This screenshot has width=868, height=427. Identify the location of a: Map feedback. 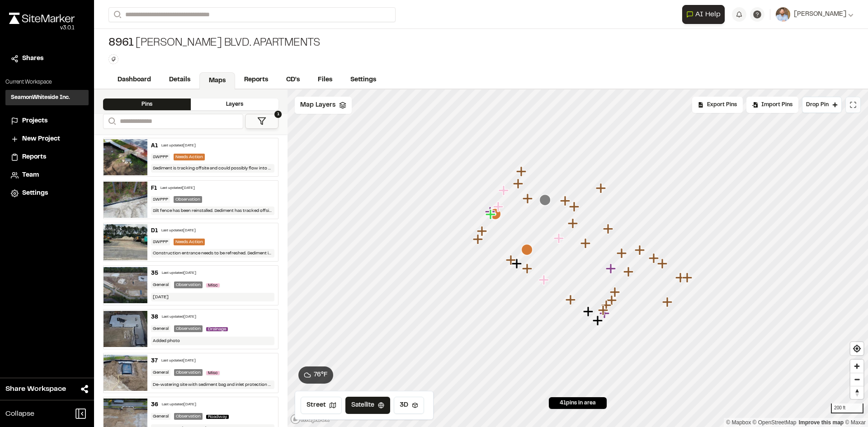
(821, 423).